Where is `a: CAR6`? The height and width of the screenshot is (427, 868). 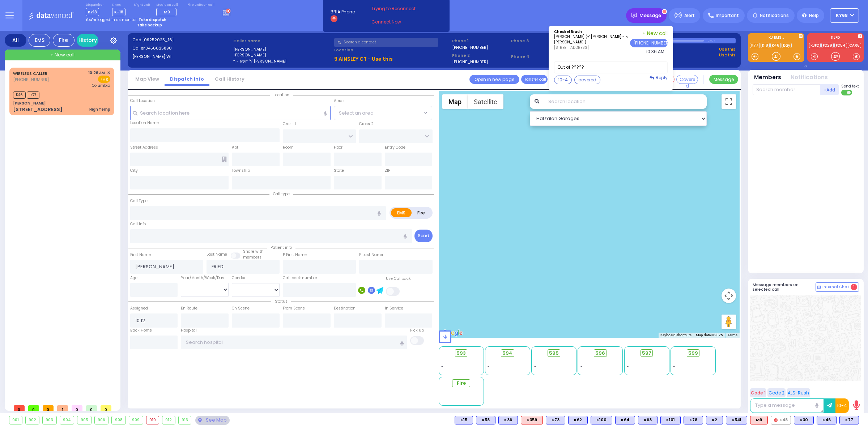 a: CAR6 is located at coordinates (854, 45).